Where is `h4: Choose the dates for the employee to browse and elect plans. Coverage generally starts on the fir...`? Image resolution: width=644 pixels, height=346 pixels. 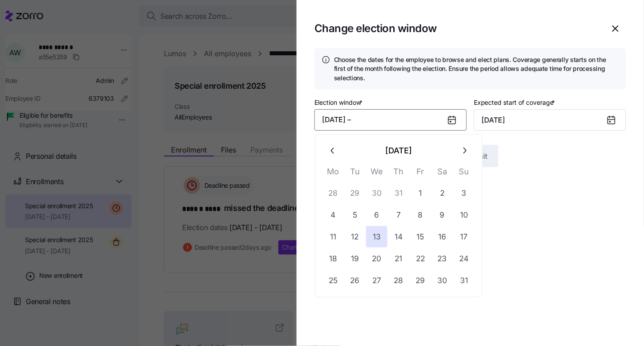 h4: Choose the dates for the employee to browse and elect plans. Coverage generally starts on the fir... is located at coordinates (477, 69).